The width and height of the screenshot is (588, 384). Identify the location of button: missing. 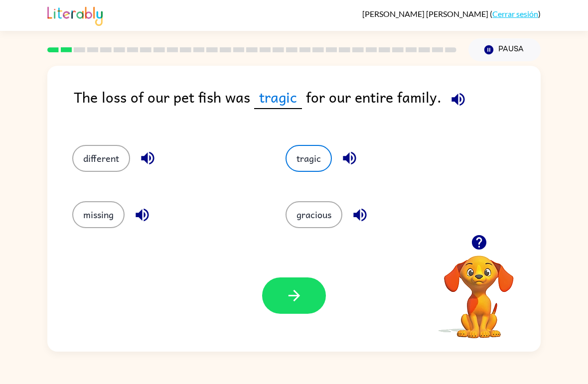
(98, 215).